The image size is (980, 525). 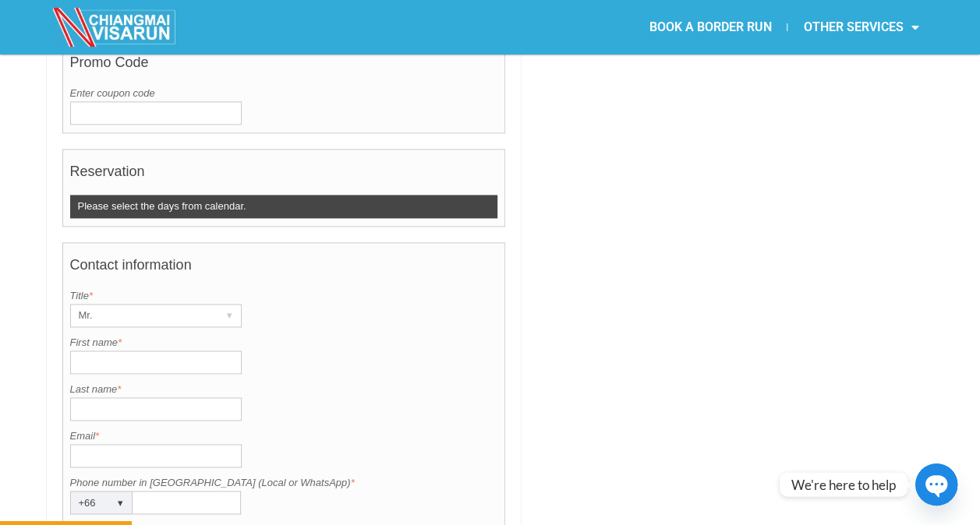 What do you see at coordinates (283, 175) in the screenshot?
I see `h4: Reservation` at bounding box center [283, 175].